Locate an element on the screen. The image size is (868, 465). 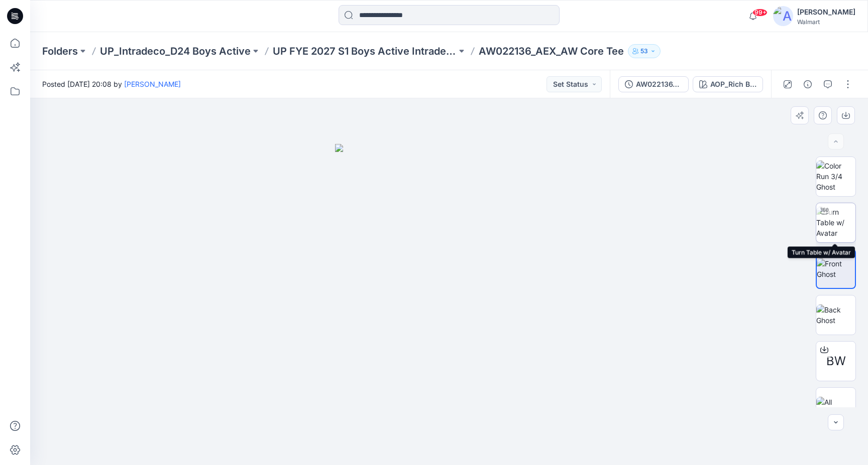
button: Details is located at coordinates (807, 84).